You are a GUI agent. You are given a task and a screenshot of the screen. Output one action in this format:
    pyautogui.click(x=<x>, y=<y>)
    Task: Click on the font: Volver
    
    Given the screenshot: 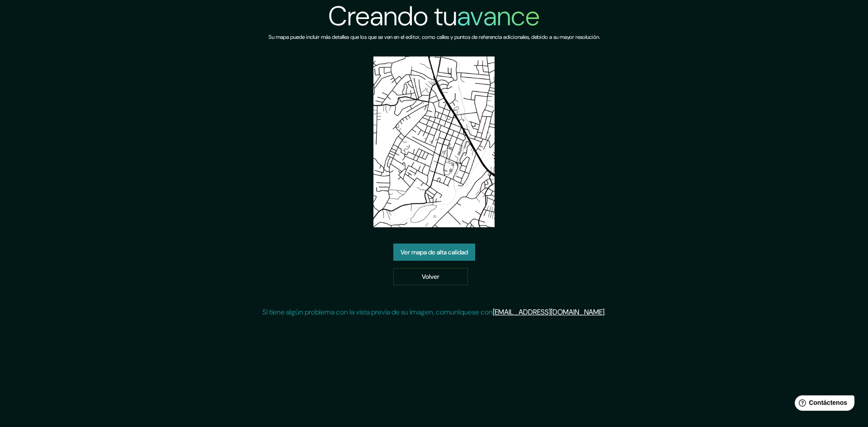 What is the action you would take?
    pyautogui.click(x=430, y=276)
    